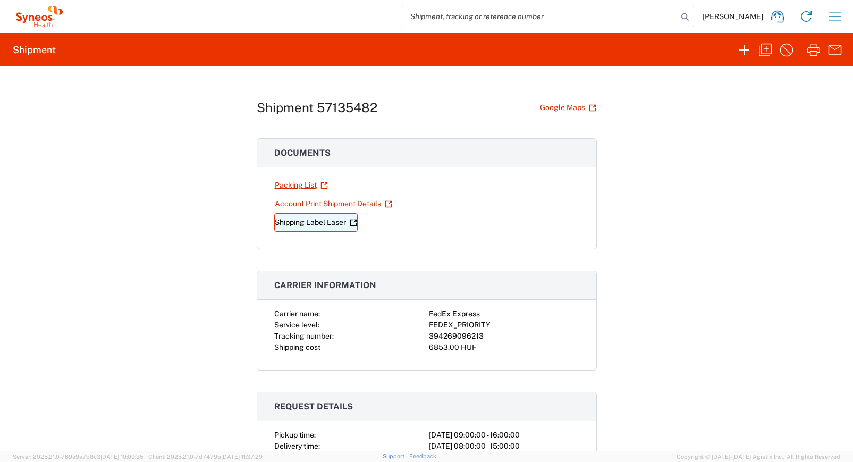  Describe the element at coordinates (504, 336) in the screenshot. I see `div: 394269096213` at that location.